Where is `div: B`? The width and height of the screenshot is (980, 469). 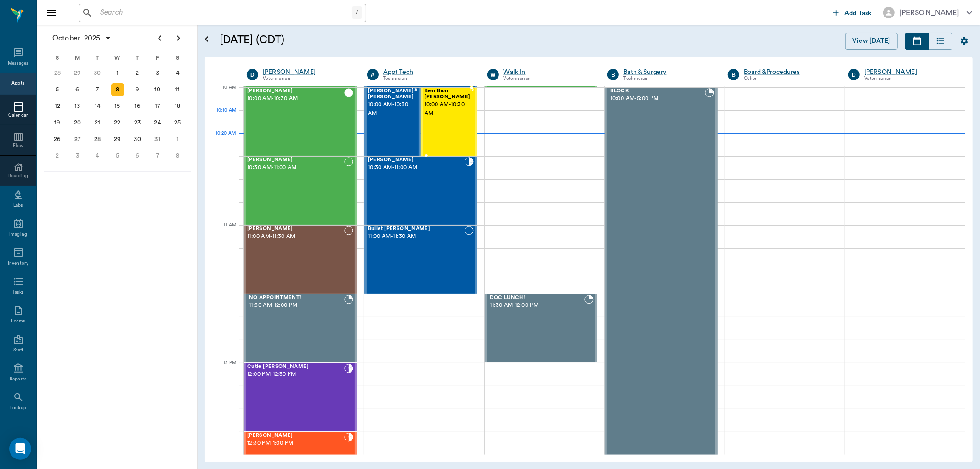
div: B is located at coordinates (613, 74).